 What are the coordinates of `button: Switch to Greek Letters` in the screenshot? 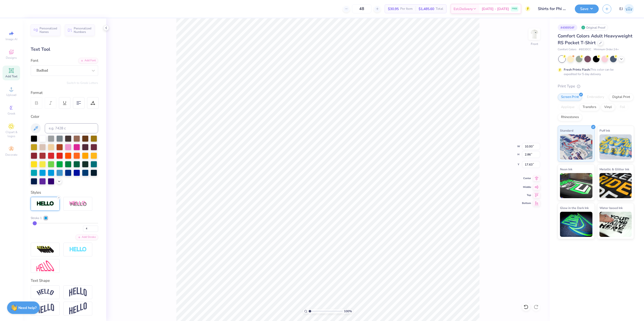 It's located at (82, 83).